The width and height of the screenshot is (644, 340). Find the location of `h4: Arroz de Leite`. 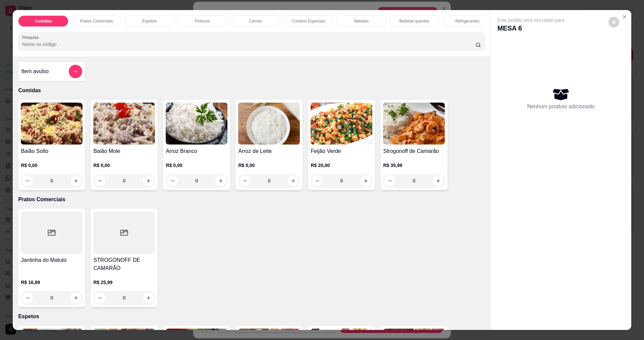

h4: Arroz de Leite is located at coordinates (269, 151).